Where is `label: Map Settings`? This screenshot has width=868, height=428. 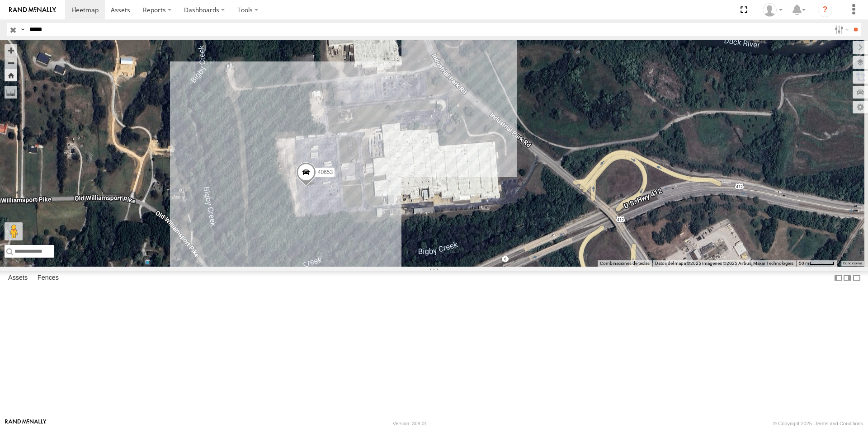
label: Map Settings is located at coordinates (860, 107).